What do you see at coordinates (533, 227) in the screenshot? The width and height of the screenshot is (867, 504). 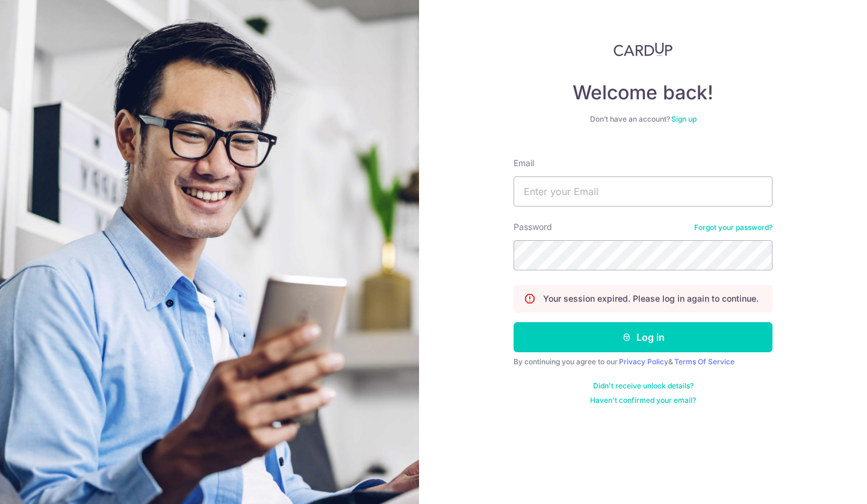 I see `label: Password` at bounding box center [533, 227].